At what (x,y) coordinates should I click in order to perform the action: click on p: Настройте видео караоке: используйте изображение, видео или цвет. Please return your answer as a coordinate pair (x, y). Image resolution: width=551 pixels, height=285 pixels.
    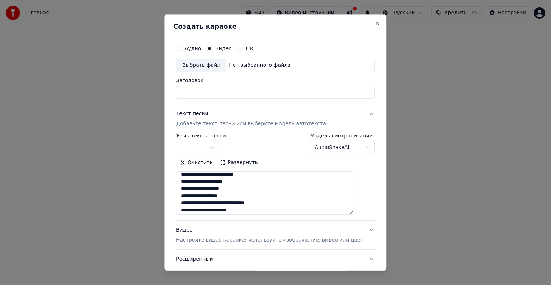
    Looking at the image, I should click on (269, 240).